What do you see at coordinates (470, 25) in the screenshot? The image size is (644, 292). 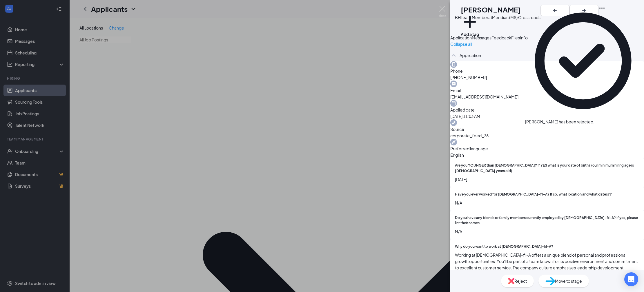 I see `button: PlusAdd a tag` at bounding box center [470, 25].